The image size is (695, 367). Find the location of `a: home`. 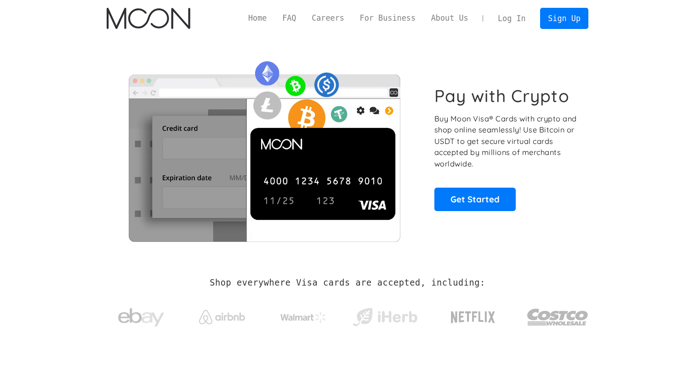

a: home is located at coordinates (148, 18).